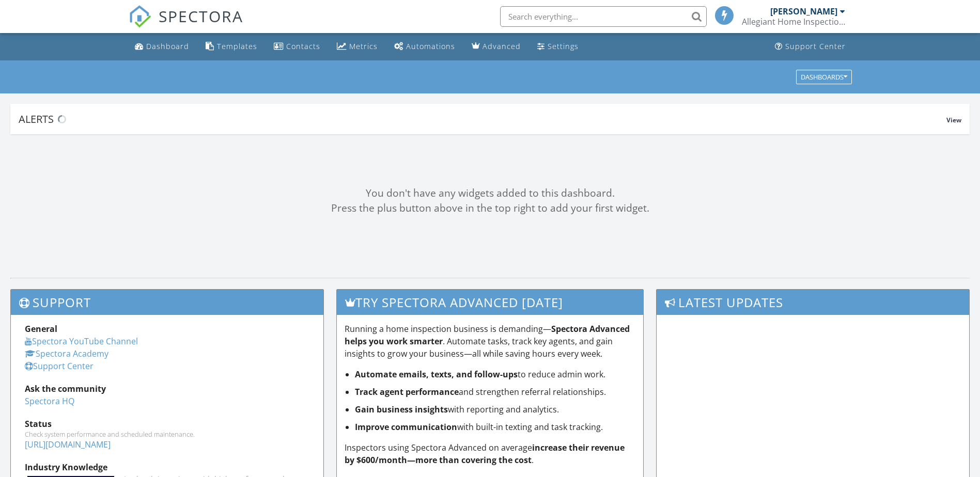 The height and width of the screenshot is (477, 980). What do you see at coordinates (67, 354) in the screenshot?
I see `a: Spectora Academy` at bounding box center [67, 354].